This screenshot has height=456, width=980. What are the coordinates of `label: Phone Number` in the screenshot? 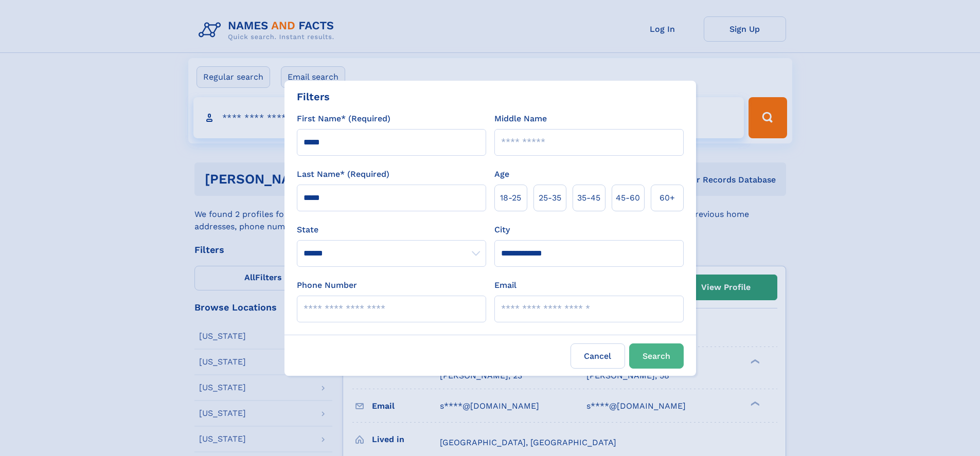 It's located at (326, 286).